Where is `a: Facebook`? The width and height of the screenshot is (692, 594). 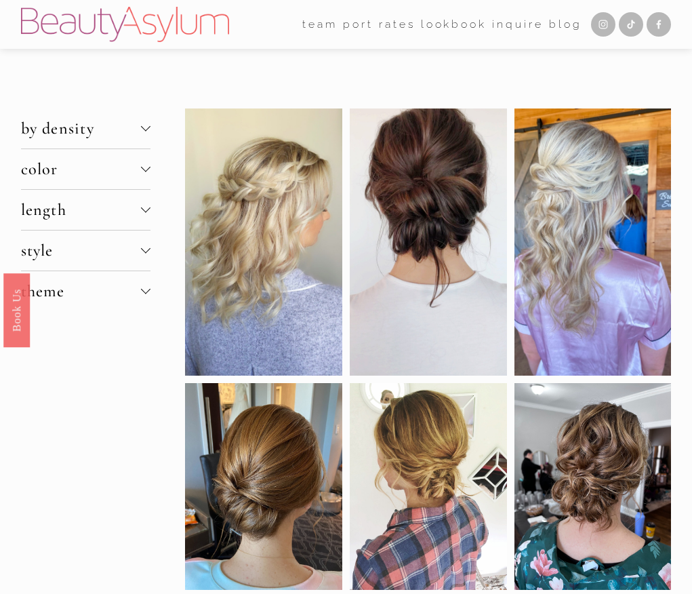
a: Facebook is located at coordinates (659, 24).